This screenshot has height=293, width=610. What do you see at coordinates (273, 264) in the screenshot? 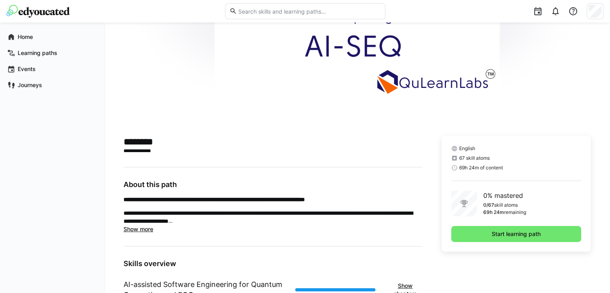
I see `h3: Skills overview` at bounding box center [273, 264].